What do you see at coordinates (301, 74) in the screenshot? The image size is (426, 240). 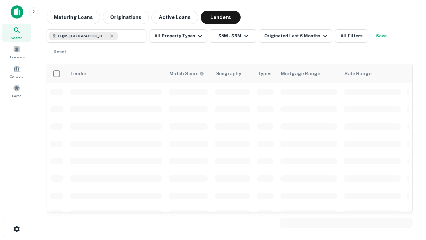 I see `div: Mortgage Range` at bounding box center [301, 74].